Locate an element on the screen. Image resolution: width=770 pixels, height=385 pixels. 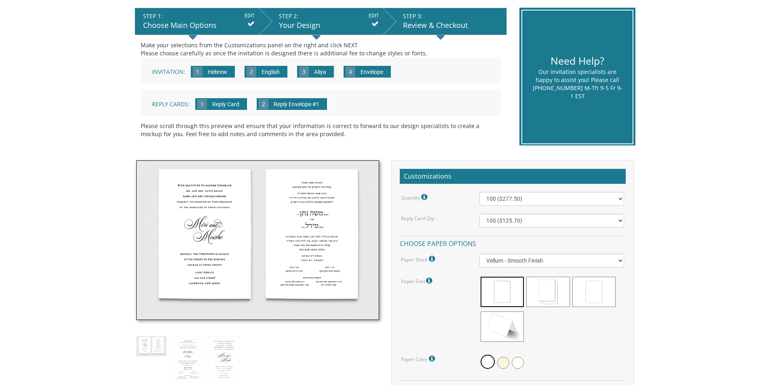
div: STEP 1: is located at coordinates (199, 16).